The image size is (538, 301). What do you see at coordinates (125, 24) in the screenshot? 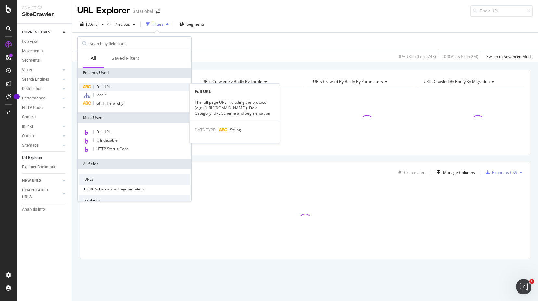
I see `button: Previous` at bounding box center [125, 24].